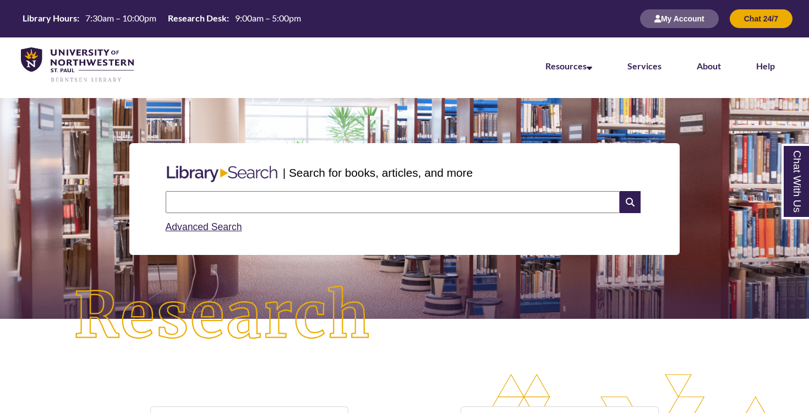 The image size is (809, 413). What do you see at coordinates (268, 18) in the screenshot?
I see `span: 9:00am – 5:00pm` at bounding box center [268, 18].